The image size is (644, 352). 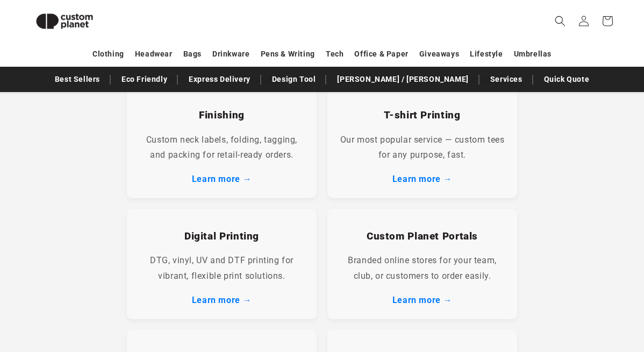 What do you see at coordinates (486, 54) in the screenshot?
I see `a: Lifestyle` at bounding box center [486, 54].